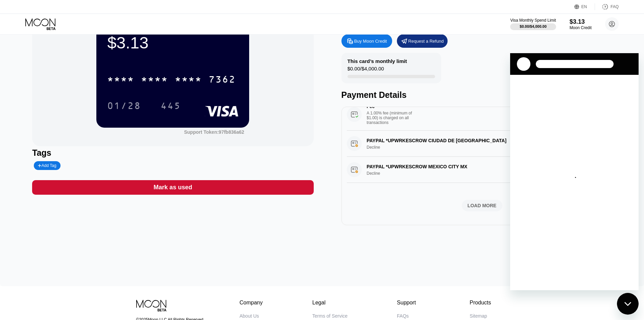 Image resolution: width=644 pixels, height=320 pixels. What do you see at coordinates (392, 118) in the screenshot?
I see `div: A 1.00% fee (minimum of $1.00) is charged on all transactions` at bounding box center [392, 118].